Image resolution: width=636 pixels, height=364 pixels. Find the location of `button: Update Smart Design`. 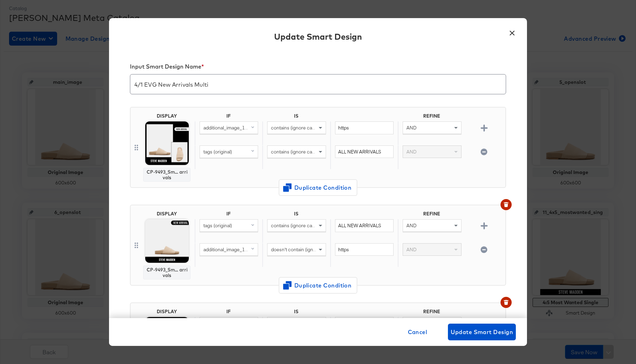

button: Update Smart Design is located at coordinates (481, 332).